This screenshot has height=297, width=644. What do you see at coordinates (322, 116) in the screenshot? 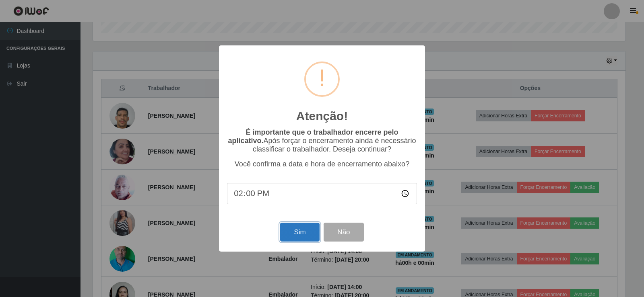
I see `h2: Atenção!` at bounding box center [322, 116].